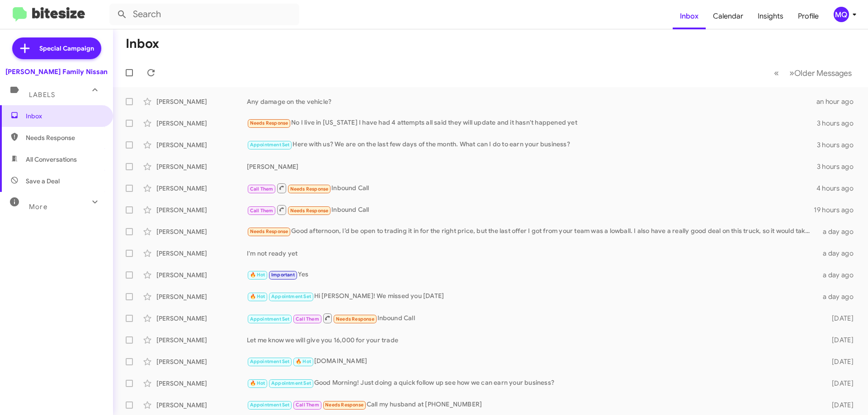  I want to click on div: Any damage on the vehicle?, so click(532, 101).